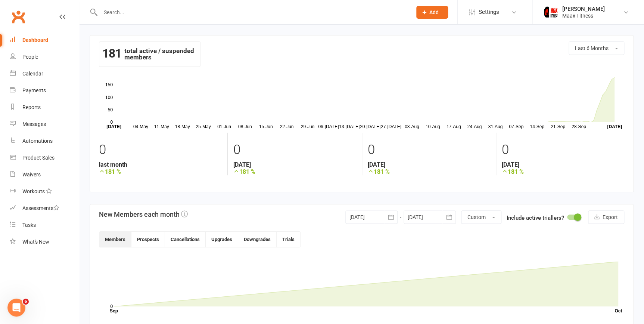 The image size is (644, 324). Describe the element at coordinates (44, 57) in the screenshot. I see `a: People` at that location.